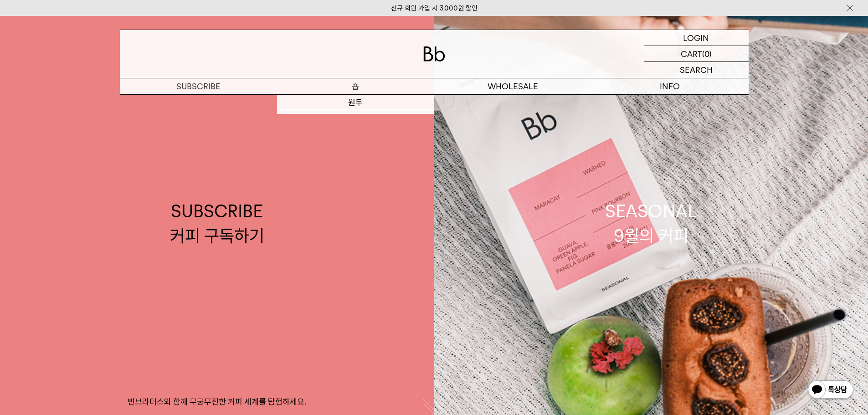 The width and height of the screenshot is (868, 415). What do you see at coordinates (355, 102) in the screenshot?
I see `a: 원두` at bounding box center [355, 102].